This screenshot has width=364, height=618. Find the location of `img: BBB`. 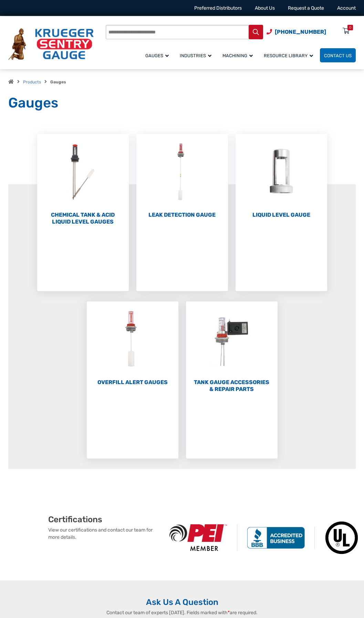

img: BBB is located at coordinates (276, 538).